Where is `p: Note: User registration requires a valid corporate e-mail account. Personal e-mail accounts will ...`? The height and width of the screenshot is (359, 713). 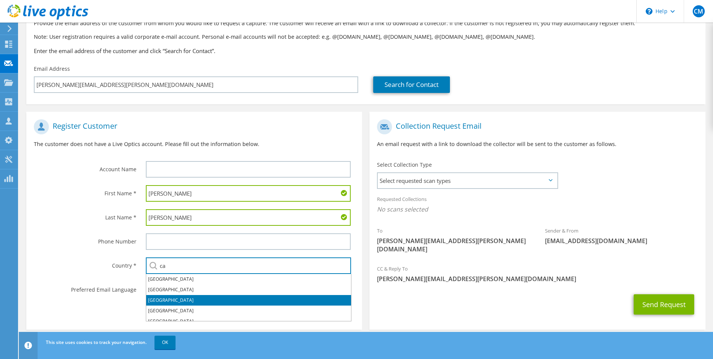 p: Note: User registration requires a valid corporate e-mail account. Personal e-mail accounts will ... is located at coordinates (366, 37).